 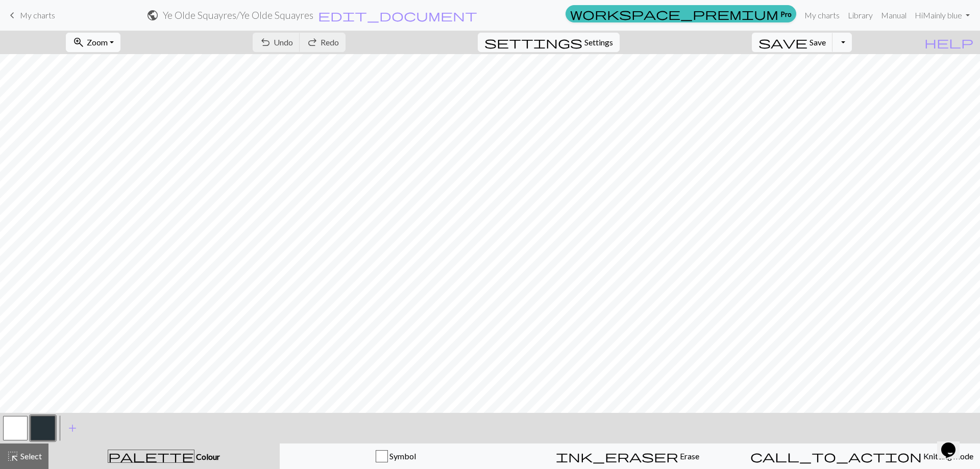 I want to click on span: Erase, so click(x=688, y=455).